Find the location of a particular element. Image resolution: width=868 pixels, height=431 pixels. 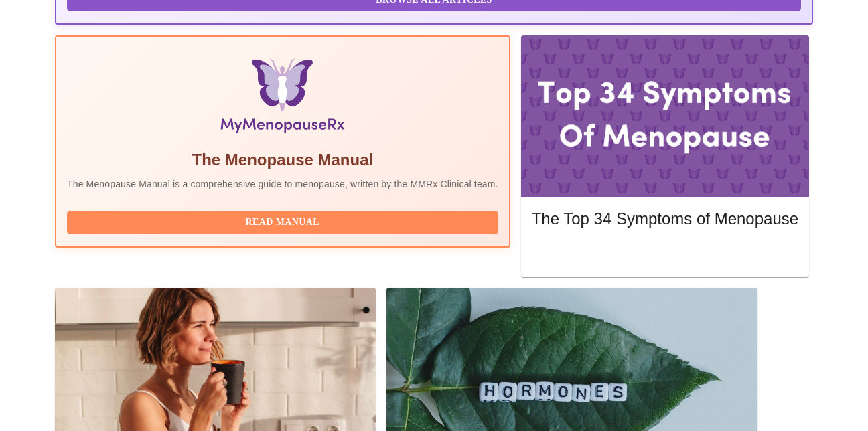

span: Read More is located at coordinates (665, 254).